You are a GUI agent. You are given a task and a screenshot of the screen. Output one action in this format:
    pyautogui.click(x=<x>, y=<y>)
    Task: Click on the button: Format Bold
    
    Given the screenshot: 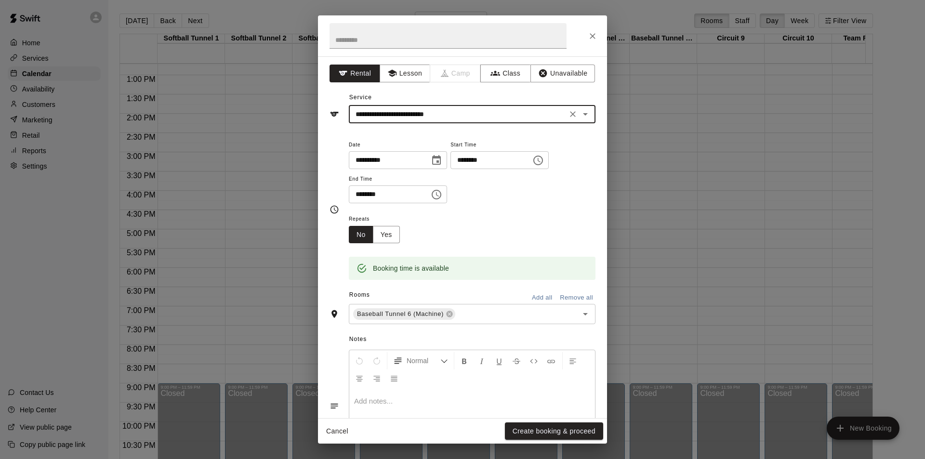 What is the action you would take?
    pyautogui.click(x=464, y=361)
    